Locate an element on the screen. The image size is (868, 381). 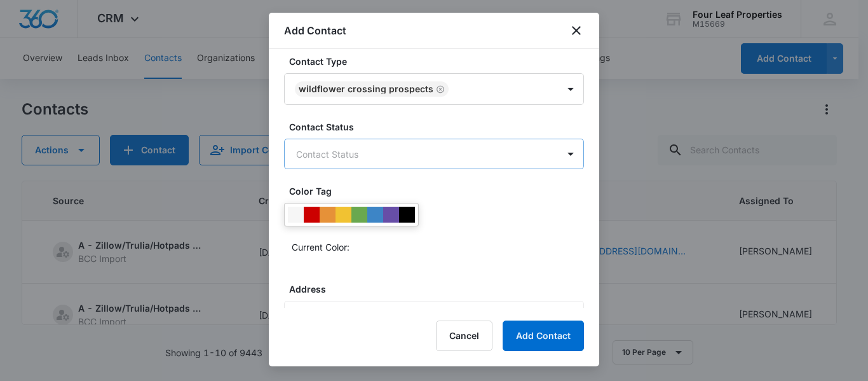
p: Current Color: is located at coordinates (320, 246).